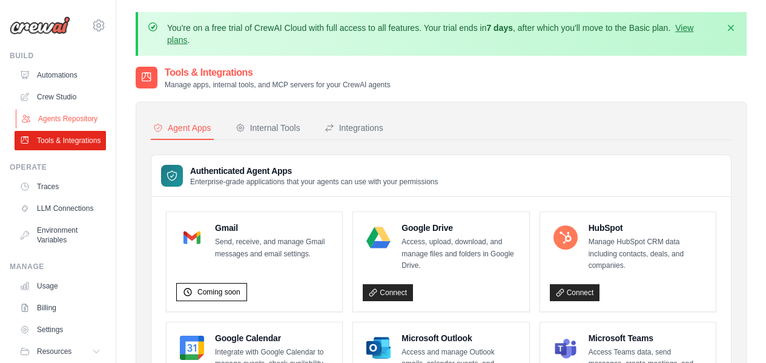  Describe the element at coordinates (314, 182) in the screenshot. I see `p: Enterprise-grade applications that your agents can use with your permissions` at that location.